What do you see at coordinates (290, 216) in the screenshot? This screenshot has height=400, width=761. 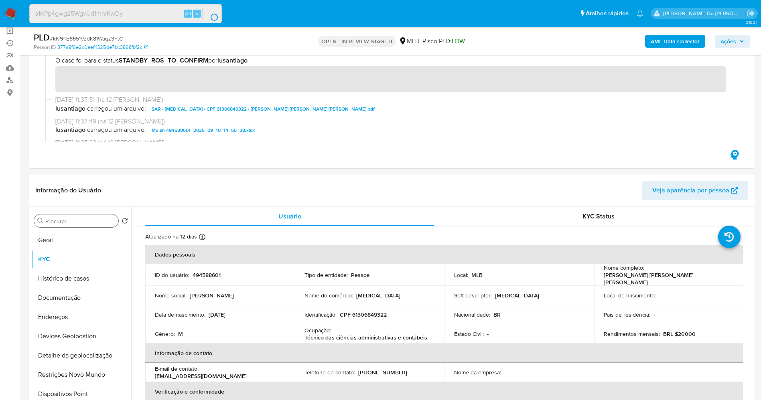 I see `span: Usuário` at bounding box center [290, 216].